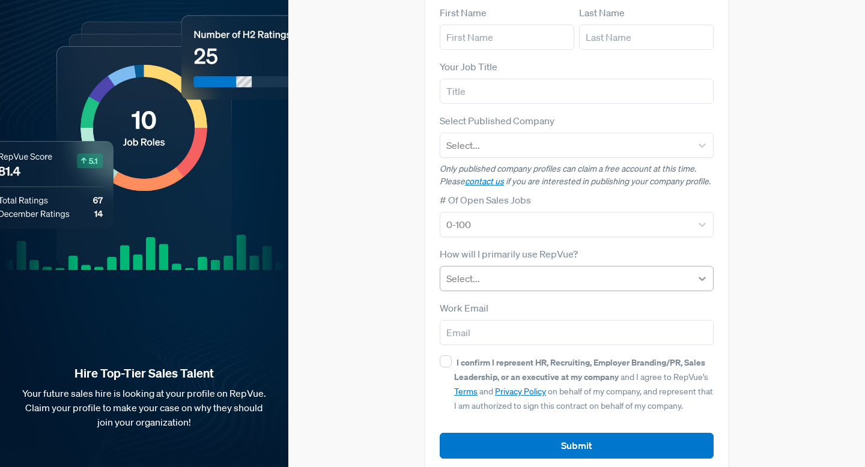 Image resolution: width=865 pixels, height=467 pixels. What do you see at coordinates (465, 391) in the screenshot?
I see `a: Terms` at bounding box center [465, 391].